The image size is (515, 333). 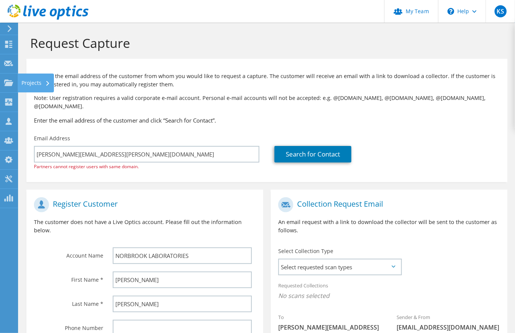 I want to click on p: Note: User registration requires a valid corporate e-mail account. Personal e-mail accounts will ..., so click(x=267, y=102).